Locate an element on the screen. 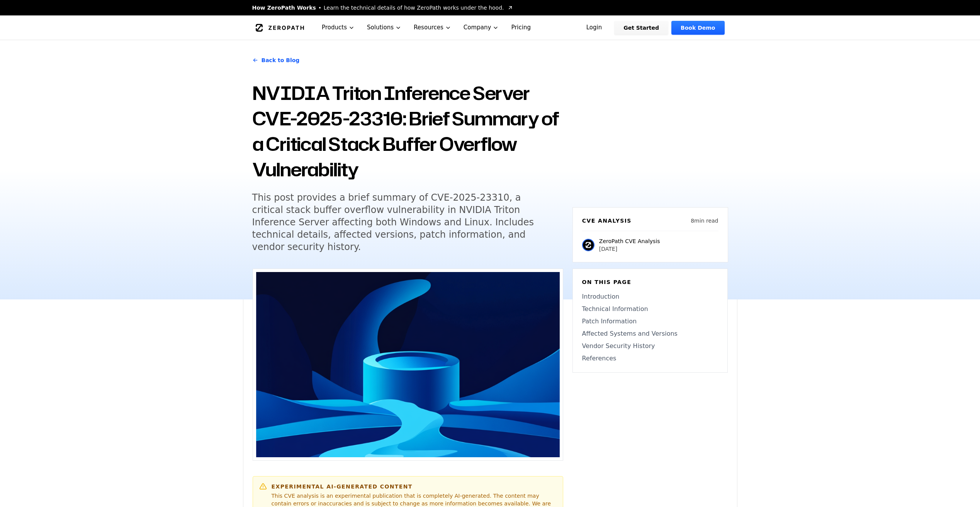 Image resolution: width=980 pixels, height=507 pixels. a: Introduction is located at coordinates (650, 297).